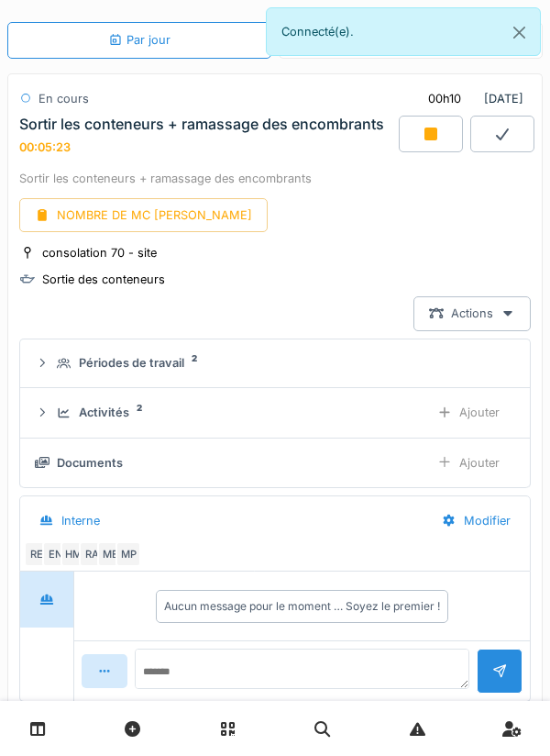  I want to click on div: EN, so click(55, 554).